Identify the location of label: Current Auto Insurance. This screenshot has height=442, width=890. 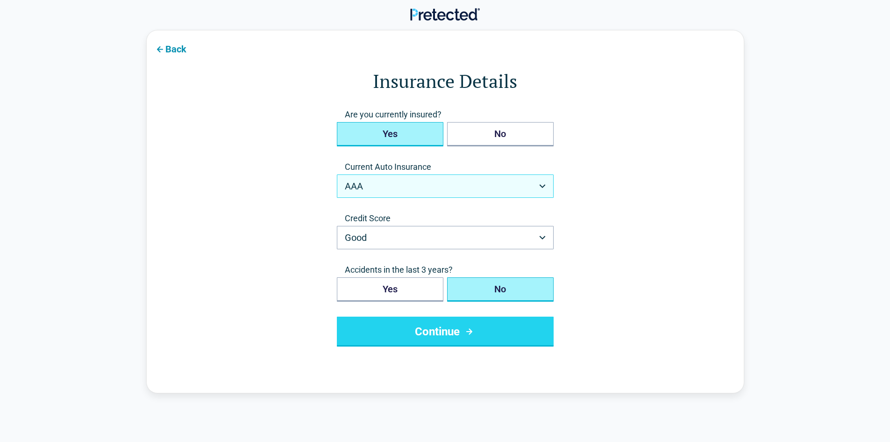
(445, 167).